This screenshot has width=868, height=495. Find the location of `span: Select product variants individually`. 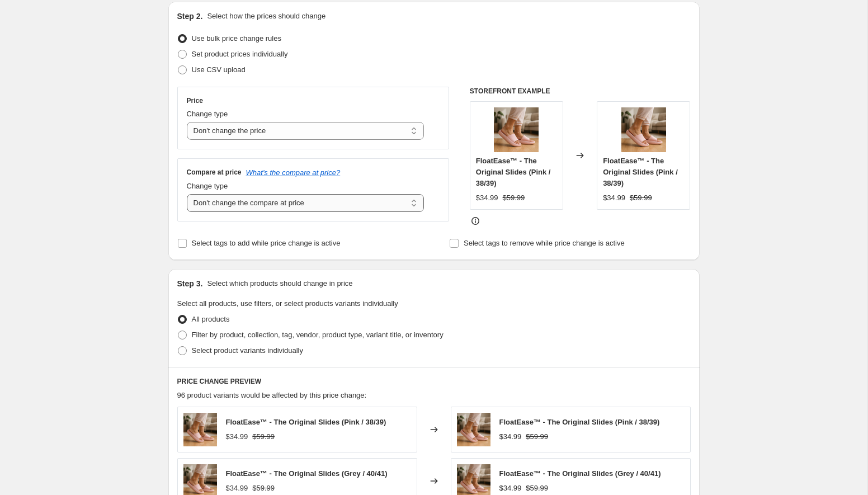

span: Select product variants individually is located at coordinates (248, 350).